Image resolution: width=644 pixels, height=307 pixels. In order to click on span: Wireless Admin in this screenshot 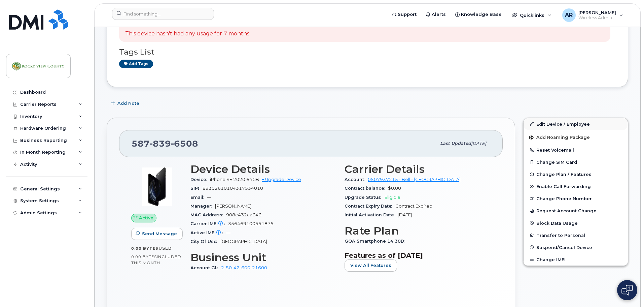, I will do `click(598, 18)`.